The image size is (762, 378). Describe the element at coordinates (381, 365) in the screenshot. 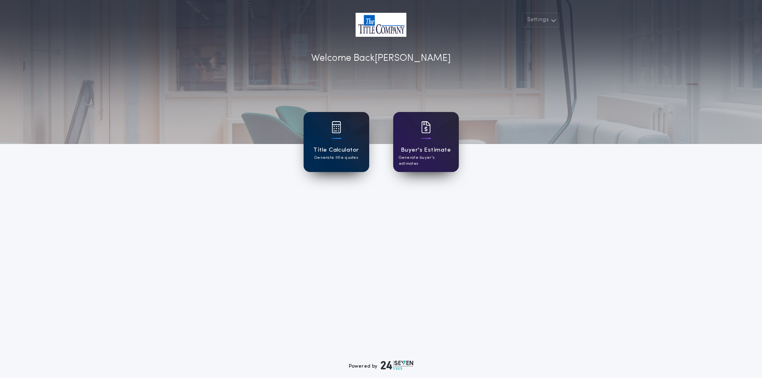

I see `div: Powered by` at that location.